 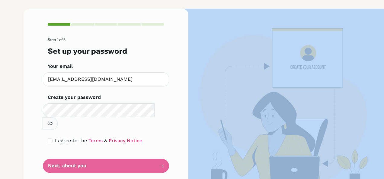 I want to click on label: Your email, so click(x=60, y=66).